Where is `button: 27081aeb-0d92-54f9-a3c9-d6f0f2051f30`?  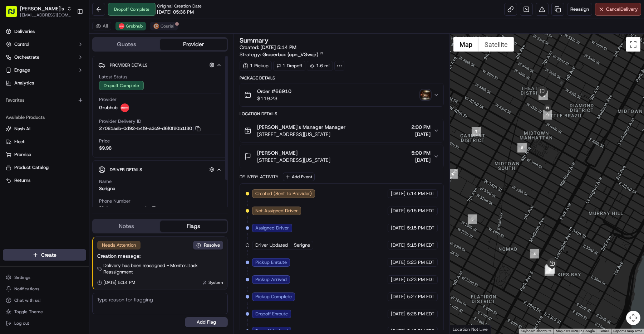 button: 27081aeb-0d92-54f9-a3c9-d6f0f2051f30 is located at coordinates (150, 128).